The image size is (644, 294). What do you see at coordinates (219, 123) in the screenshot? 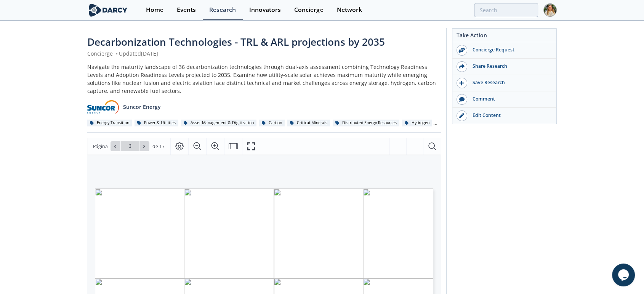
I see `div: Asset Management & Digitization` at bounding box center [219, 123].